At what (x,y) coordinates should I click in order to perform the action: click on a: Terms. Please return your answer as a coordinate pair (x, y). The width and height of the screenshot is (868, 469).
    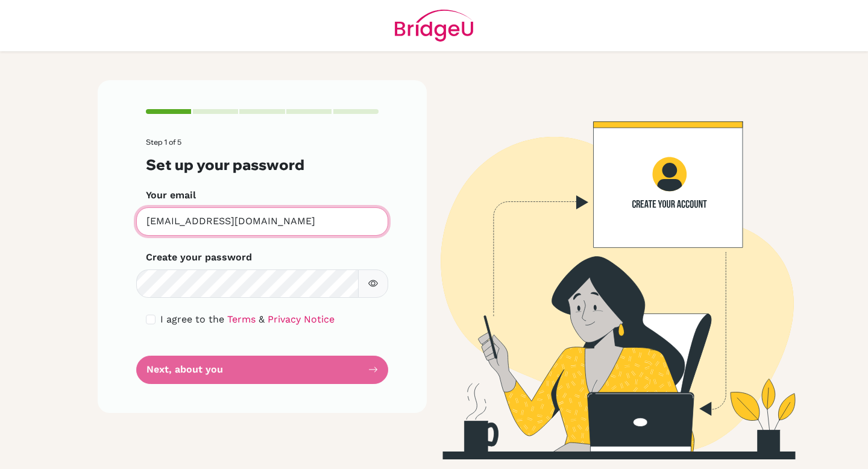
    Looking at the image, I should click on (241, 319).